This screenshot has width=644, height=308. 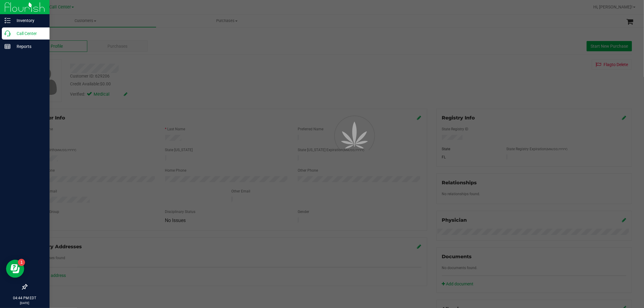 What do you see at coordinates (29, 21) in the screenshot?
I see `p: Inventory` at bounding box center [29, 21].